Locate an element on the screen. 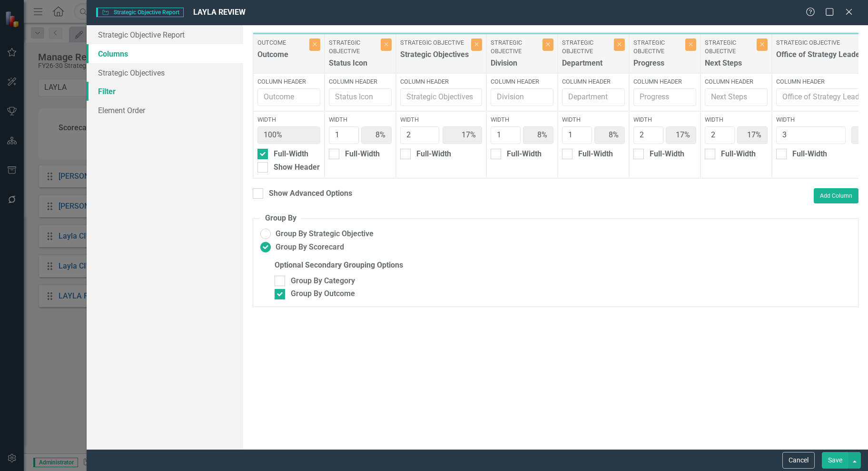 The height and width of the screenshot is (471, 868). div: Strategic Objectives is located at coordinates (435, 57).